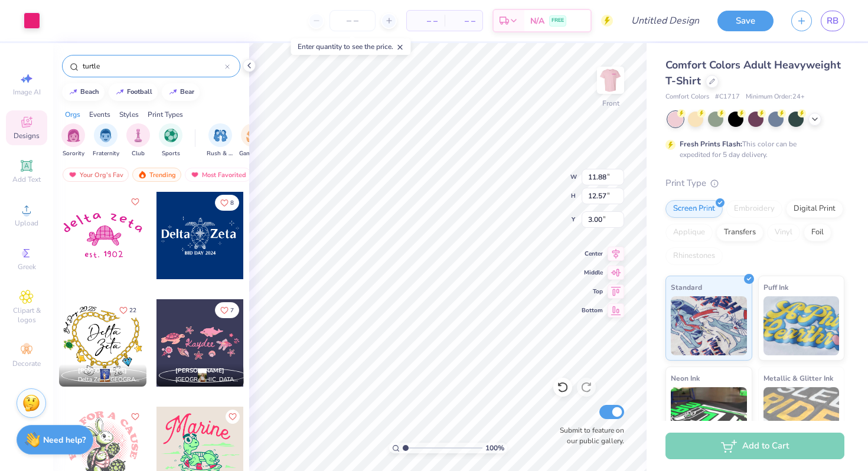 The width and height of the screenshot is (868, 471). Describe the element at coordinates (709, 417) in the screenshot. I see `img: Neon Ink` at that location.